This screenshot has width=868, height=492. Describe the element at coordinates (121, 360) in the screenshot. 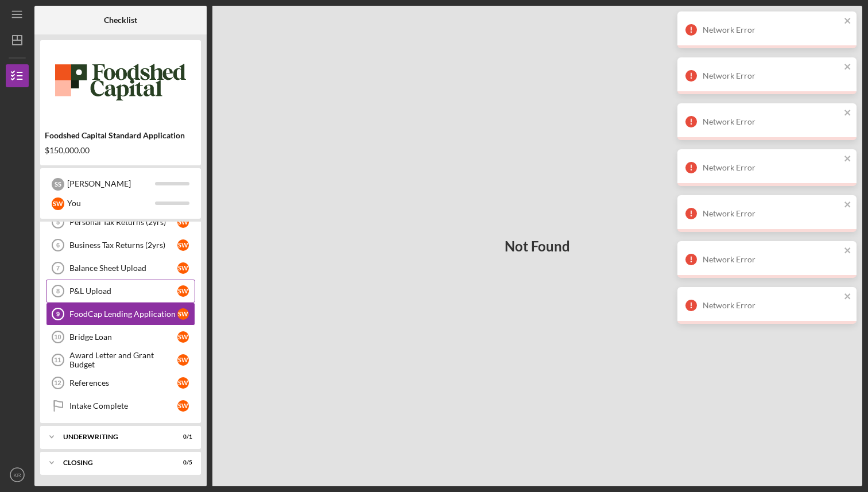

I see `a: 11Award Letter and Grant BudgetSW` at that location.